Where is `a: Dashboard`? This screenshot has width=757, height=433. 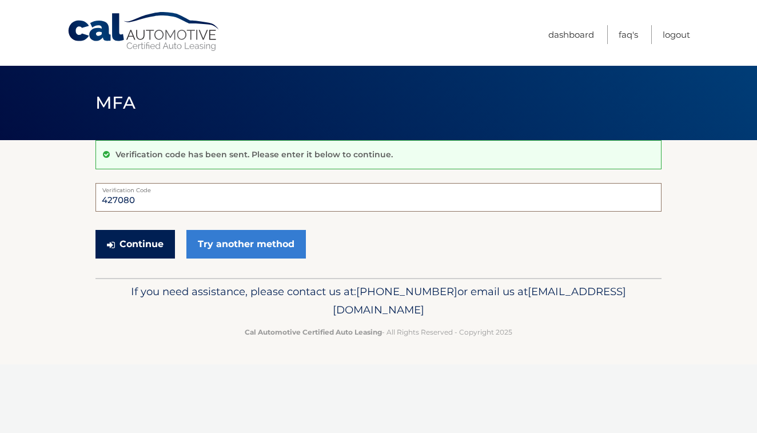 a: Dashboard is located at coordinates (571, 34).